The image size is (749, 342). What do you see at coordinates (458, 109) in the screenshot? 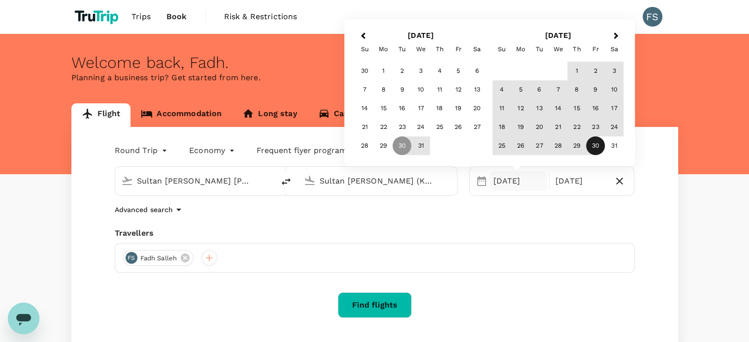
I see `div: Choose Friday, December 19th, 2025` at bounding box center [458, 109].